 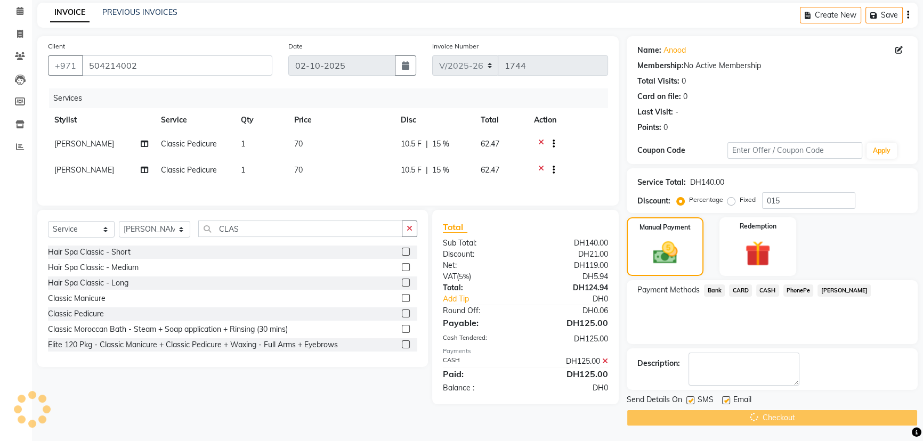 What do you see at coordinates (341, 120) in the screenshot?
I see `th: Price` at bounding box center [341, 120].